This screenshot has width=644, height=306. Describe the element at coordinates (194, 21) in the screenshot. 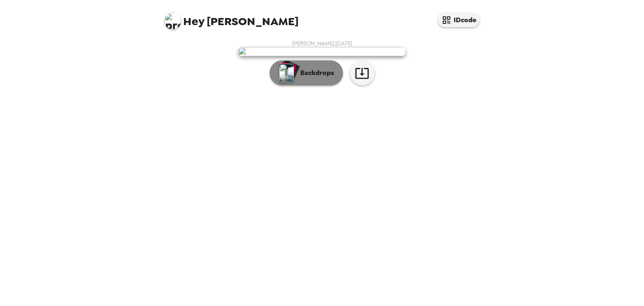

I see `span: Hey` at that location.